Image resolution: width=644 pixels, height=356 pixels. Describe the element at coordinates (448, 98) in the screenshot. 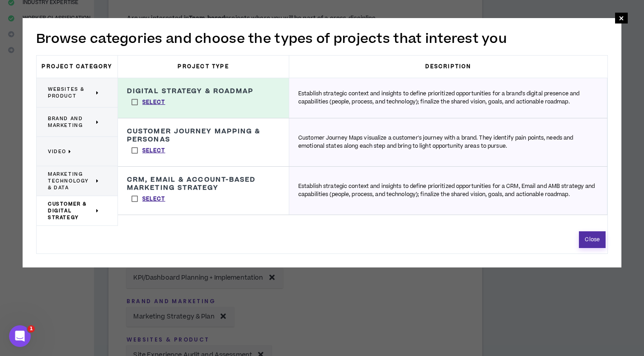

I see `p: Establish strategic context and insights to define prioritized opportunities for a brand's digita...` at that location.